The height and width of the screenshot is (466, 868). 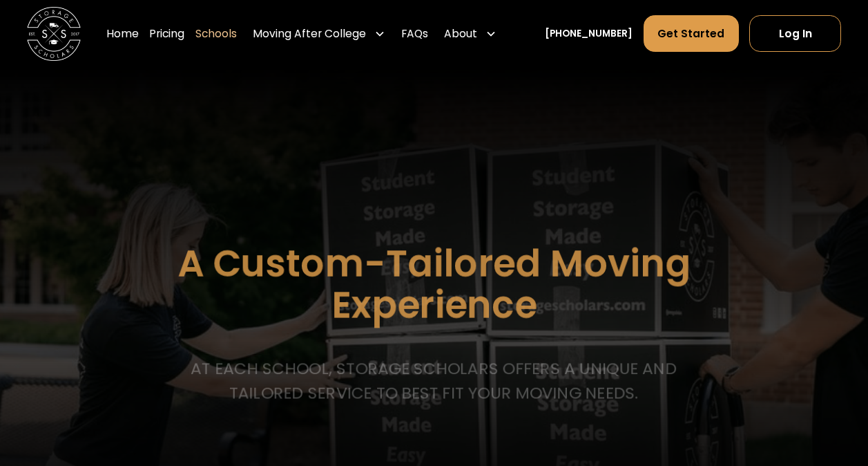 I want to click on a: FAQs, so click(x=414, y=33).